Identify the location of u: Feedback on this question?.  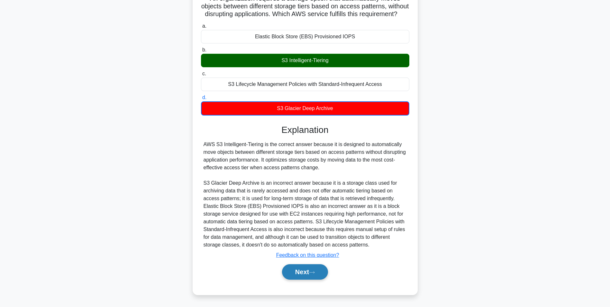
(308, 255).